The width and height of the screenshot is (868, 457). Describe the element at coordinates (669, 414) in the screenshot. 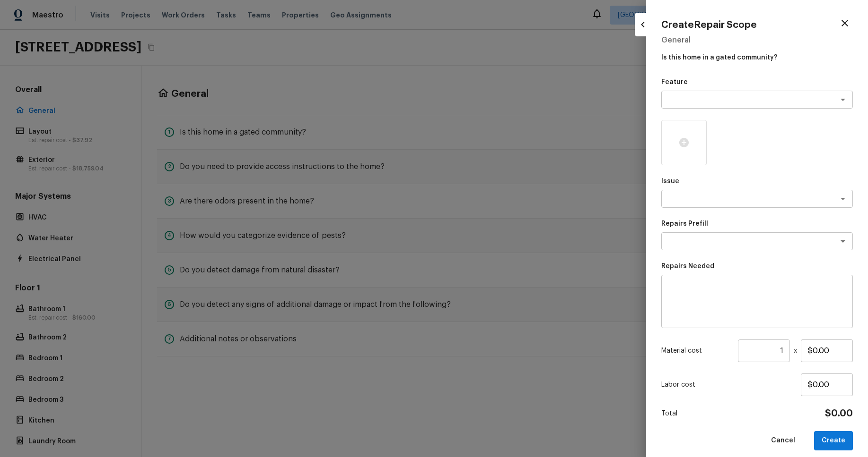

I see `p: Total` at that location.